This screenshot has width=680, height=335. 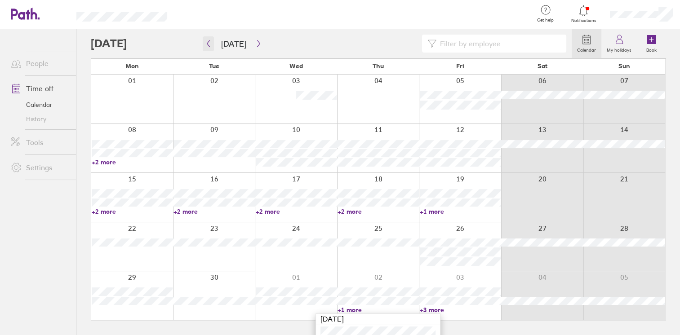 What do you see at coordinates (40, 119) in the screenshot?
I see `a: History` at bounding box center [40, 119].